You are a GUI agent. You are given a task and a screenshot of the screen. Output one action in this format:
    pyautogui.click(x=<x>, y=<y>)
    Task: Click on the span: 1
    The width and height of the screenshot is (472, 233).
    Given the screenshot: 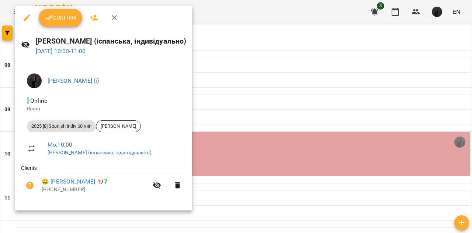 What is the action you would take?
    pyautogui.click(x=100, y=181)
    